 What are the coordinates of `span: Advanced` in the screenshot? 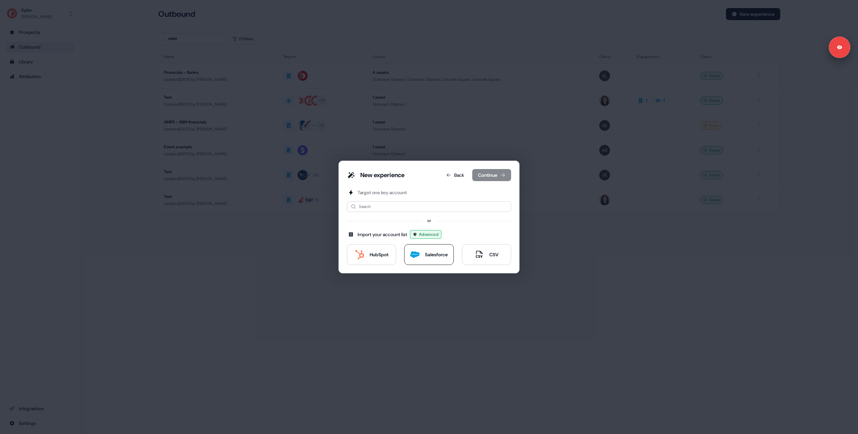 It's located at (429, 234).